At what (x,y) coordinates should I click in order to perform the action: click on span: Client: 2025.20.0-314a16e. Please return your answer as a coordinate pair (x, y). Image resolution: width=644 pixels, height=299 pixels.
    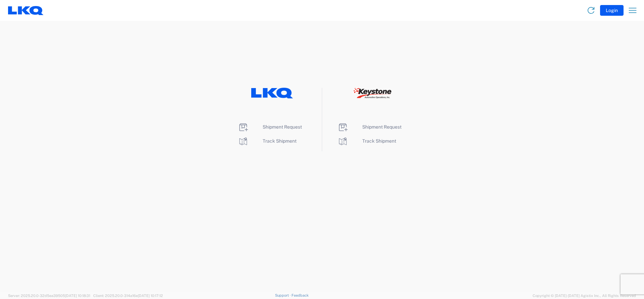
    Looking at the image, I should click on (128, 296).